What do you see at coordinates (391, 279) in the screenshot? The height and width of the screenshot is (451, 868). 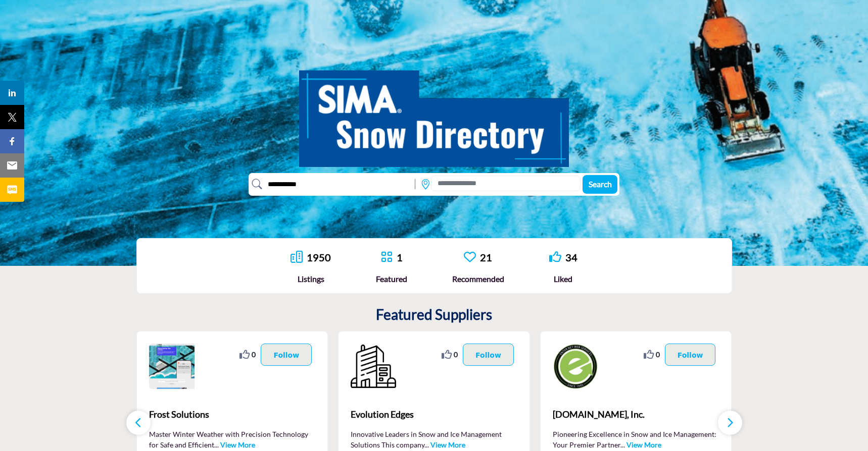 I see `div: Featured` at bounding box center [391, 279].